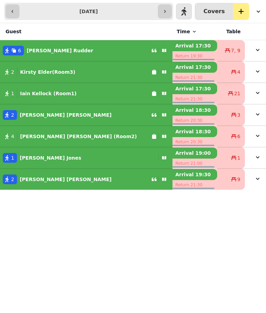 The width and height of the screenshot is (266, 313). I want to click on button: Time, so click(186, 31).